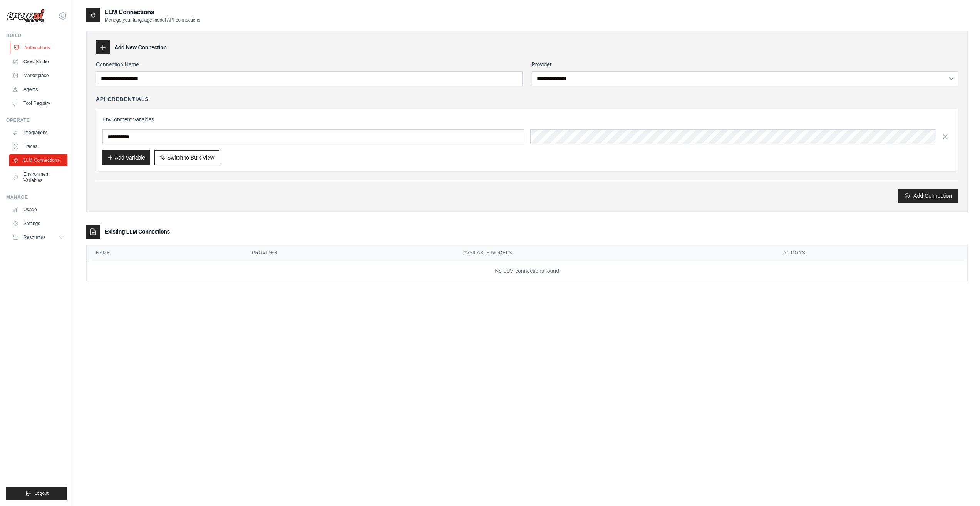 The height and width of the screenshot is (506, 980). I want to click on td: No LLM connections found, so click(527, 270).